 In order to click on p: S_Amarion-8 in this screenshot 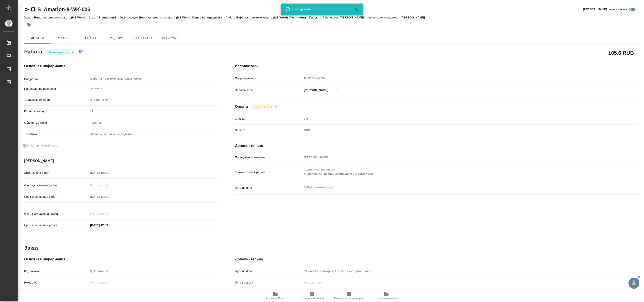, I will do `click(109, 18)`.